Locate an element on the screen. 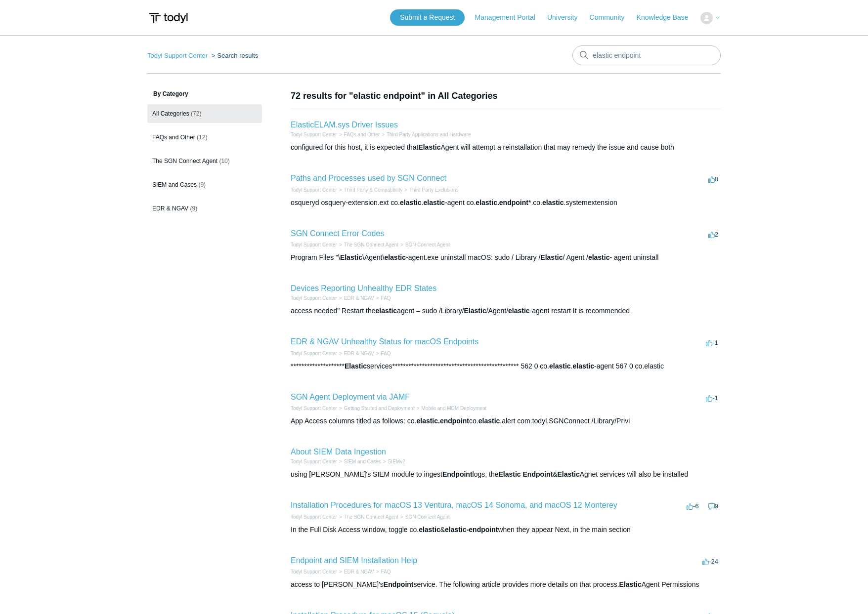  li: The SGN Connect Agent is located at coordinates (368, 517).